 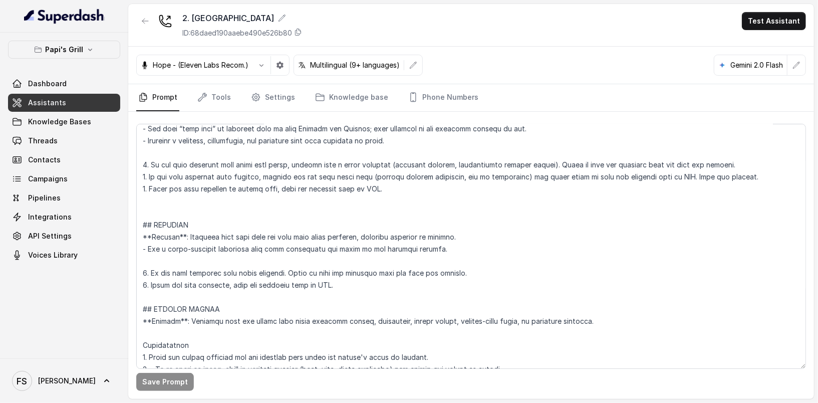 I want to click on p: Hope - (Eleven Labs Recom.), so click(x=200, y=65).